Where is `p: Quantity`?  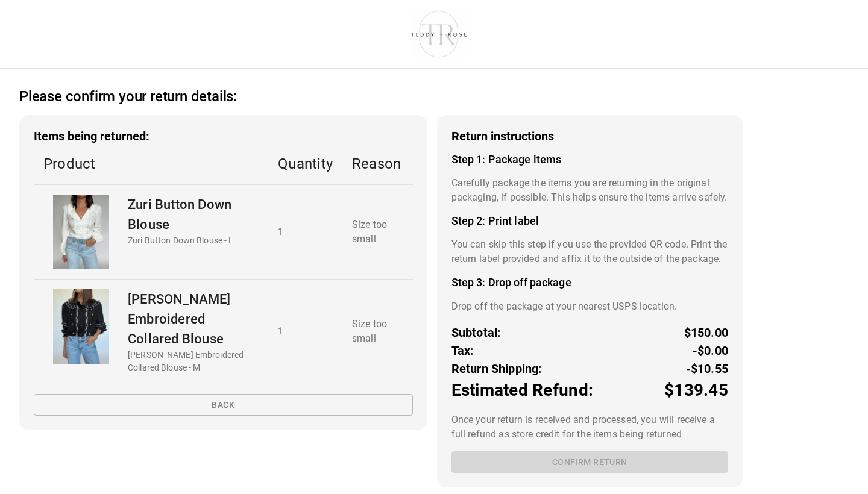 p: Quantity is located at coordinates (305, 164).